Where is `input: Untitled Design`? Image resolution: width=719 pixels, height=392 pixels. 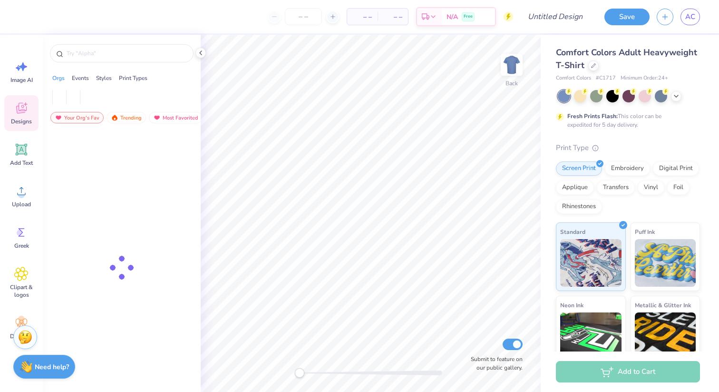
input: Untitled Design is located at coordinates (555, 17).